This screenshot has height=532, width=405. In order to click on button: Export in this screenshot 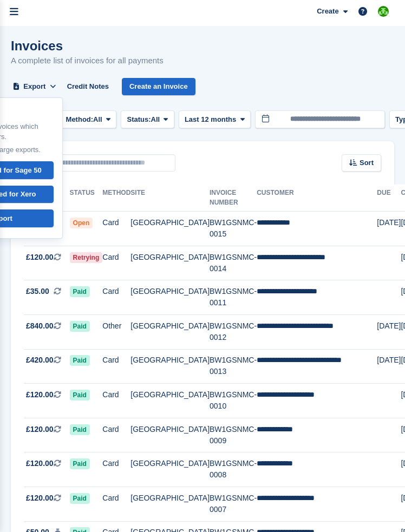, I will do `click(35, 87)`.